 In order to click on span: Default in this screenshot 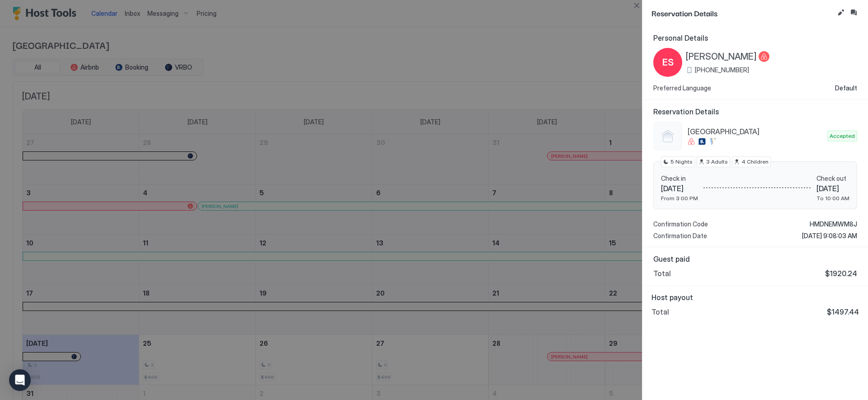, I will do `click(845, 88)`.